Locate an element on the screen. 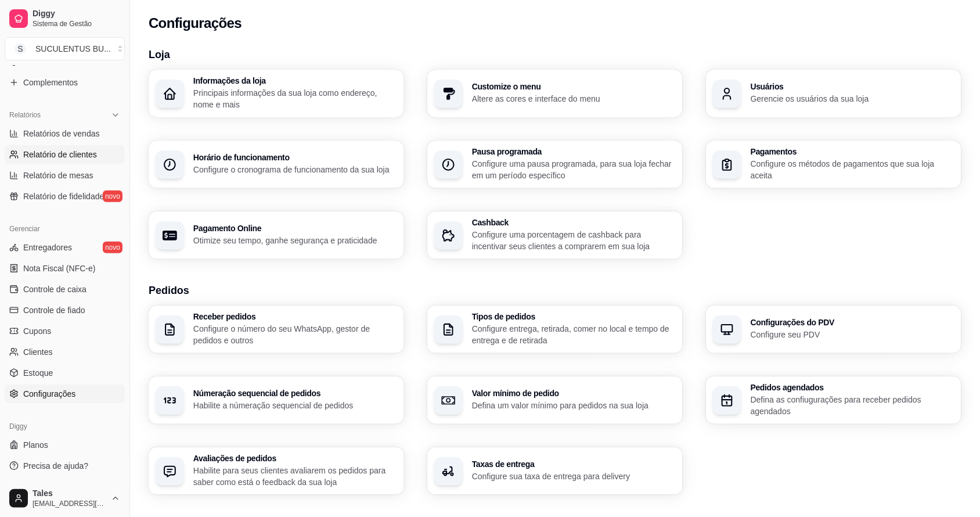 The height and width of the screenshot is (517, 980). p: Gerencie os usuários da sua loja is located at coordinates (852, 99).